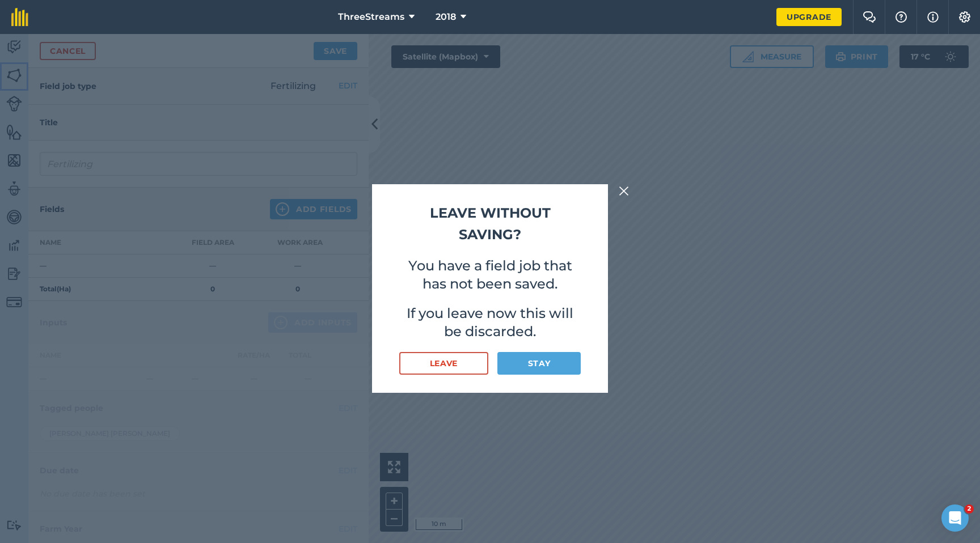  Describe the element at coordinates (901, 17) in the screenshot. I see `img: A question mark icon` at that location.